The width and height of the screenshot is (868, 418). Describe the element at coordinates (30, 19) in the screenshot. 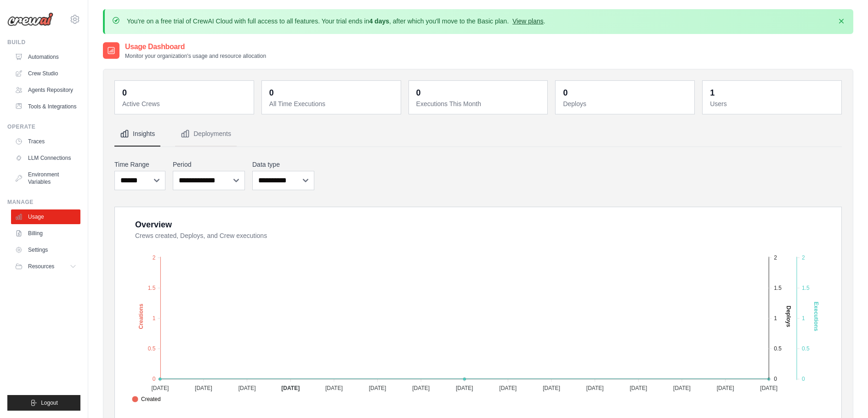

I see `img: Logo` at that location.